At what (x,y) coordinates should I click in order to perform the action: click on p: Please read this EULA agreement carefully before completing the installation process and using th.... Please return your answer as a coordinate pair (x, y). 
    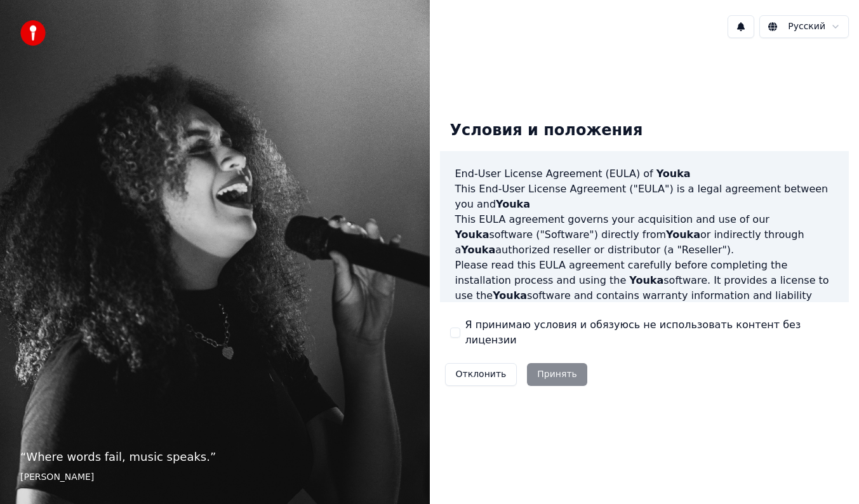
    Looking at the image, I should click on (644, 288).